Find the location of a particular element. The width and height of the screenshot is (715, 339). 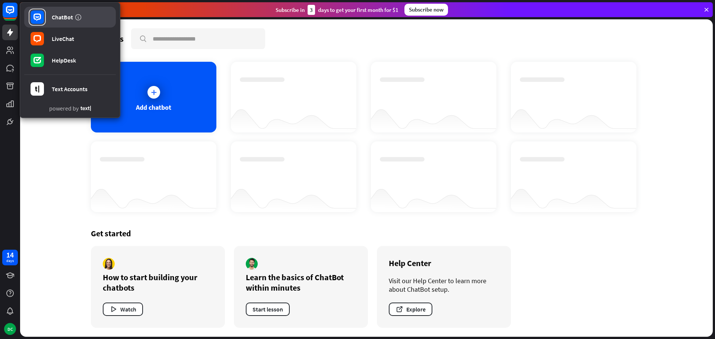

div: Learn the basics of ChatBot within minutes is located at coordinates (301, 282).